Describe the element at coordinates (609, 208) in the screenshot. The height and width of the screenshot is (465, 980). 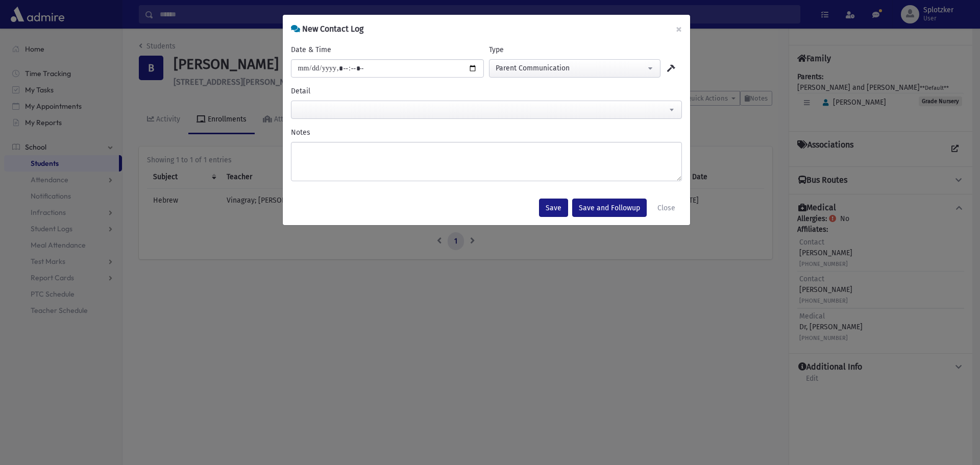
I see `button: Save and Followup` at that location.